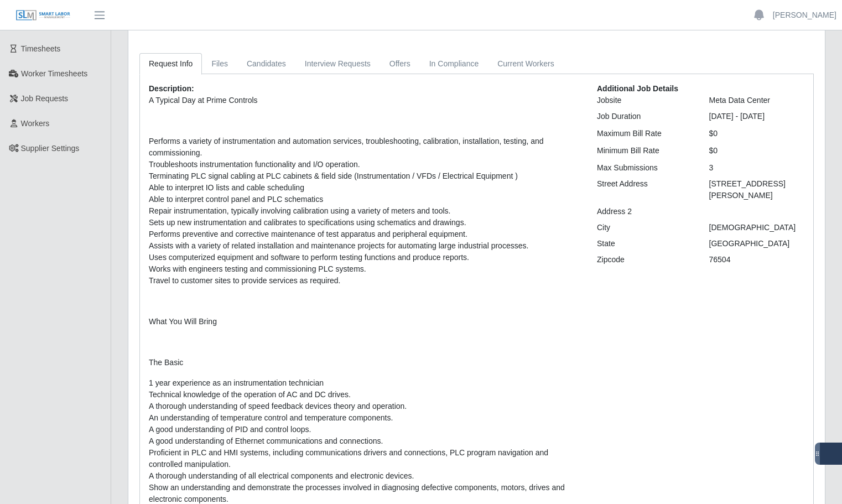  Describe the element at coordinates (365, 458) in the screenshot. I see `li: Proficient in PLC and HMI systems, including communications drivers and connections, PLC program ...` at that location.